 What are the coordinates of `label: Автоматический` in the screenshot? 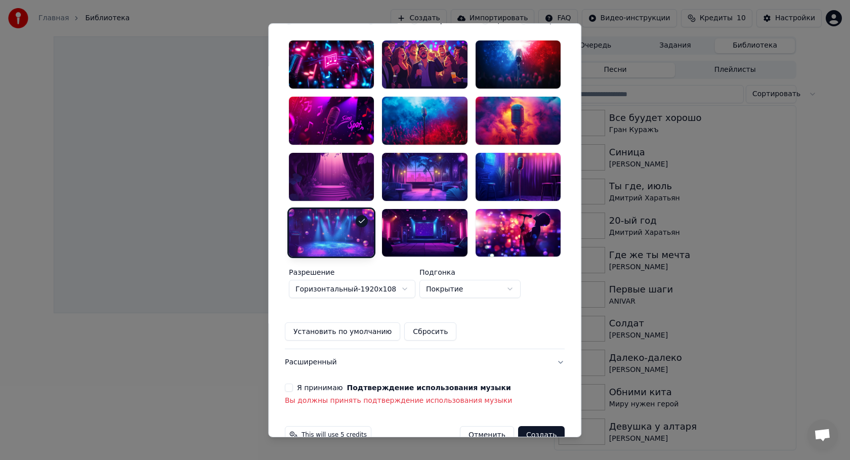 It's located at (328, 20).